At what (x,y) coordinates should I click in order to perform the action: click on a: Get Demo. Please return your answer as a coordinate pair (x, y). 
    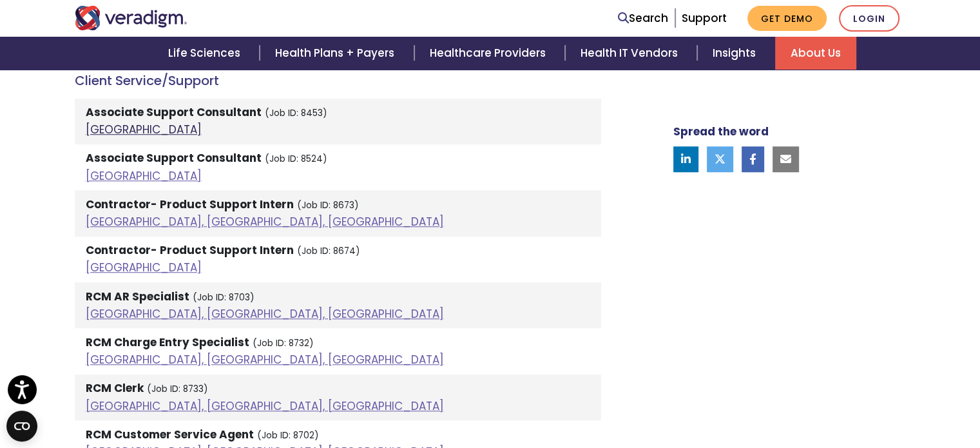
    Looking at the image, I should click on (786, 18).